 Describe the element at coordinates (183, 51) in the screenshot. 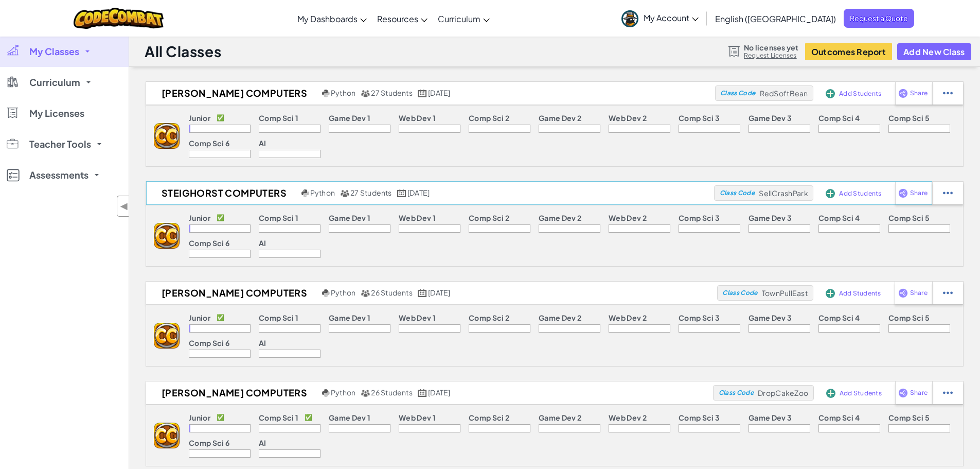

I see `h1: All Classes` at that location.